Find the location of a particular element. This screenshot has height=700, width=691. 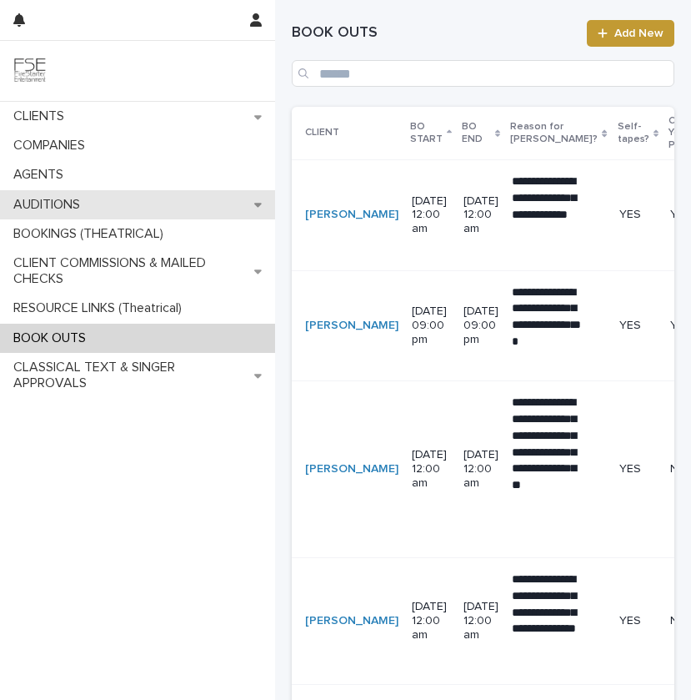

input: Search is located at coordinates (483, 73).